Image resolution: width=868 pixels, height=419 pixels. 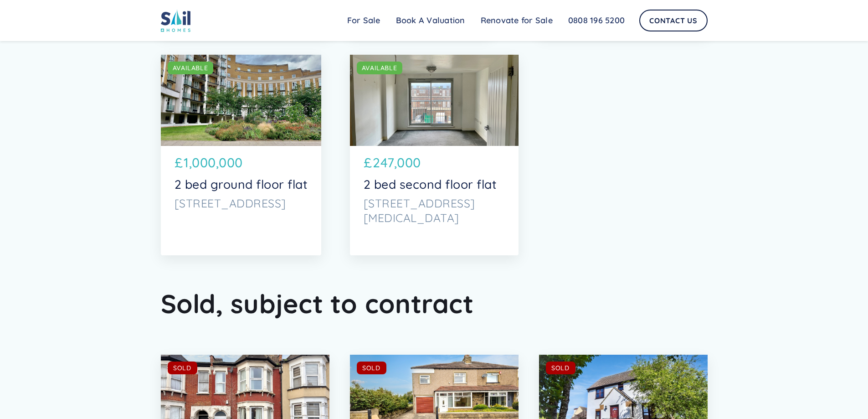 What do you see at coordinates (363, 20) in the screenshot?
I see `a: For Sale` at bounding box center [363, 20].